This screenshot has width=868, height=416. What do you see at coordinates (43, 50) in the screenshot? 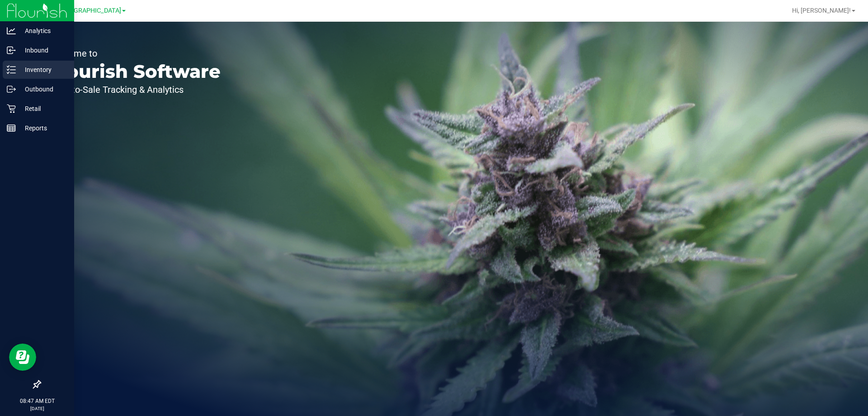
I see `p: Inbound` at bounding box center [43, 50].